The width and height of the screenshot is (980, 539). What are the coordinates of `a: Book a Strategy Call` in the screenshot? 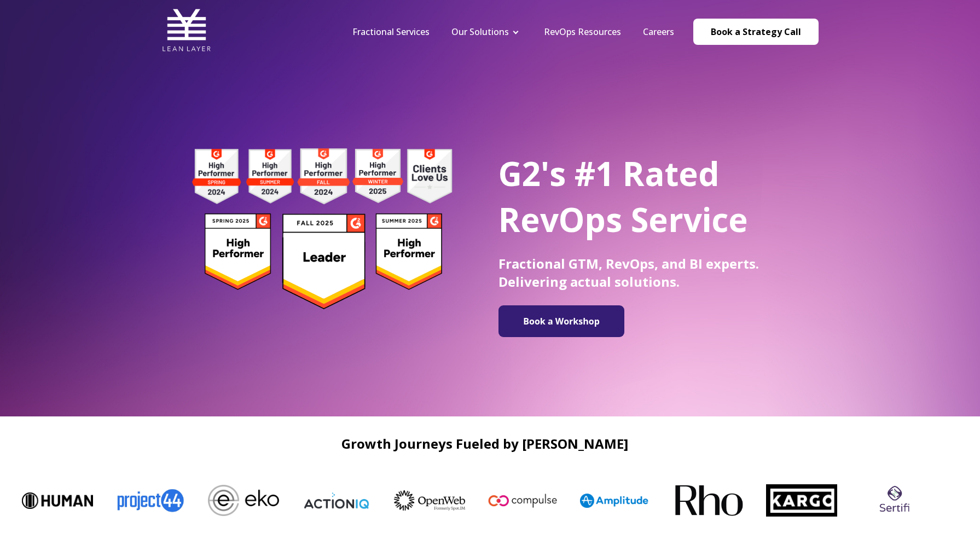 It's located at (756, 32).